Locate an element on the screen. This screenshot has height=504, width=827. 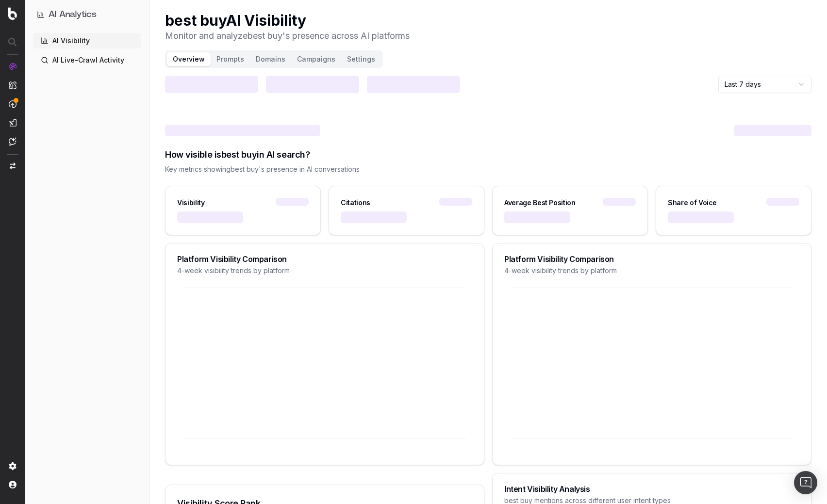
button: Campaigns is located at coordinates (316, 59).